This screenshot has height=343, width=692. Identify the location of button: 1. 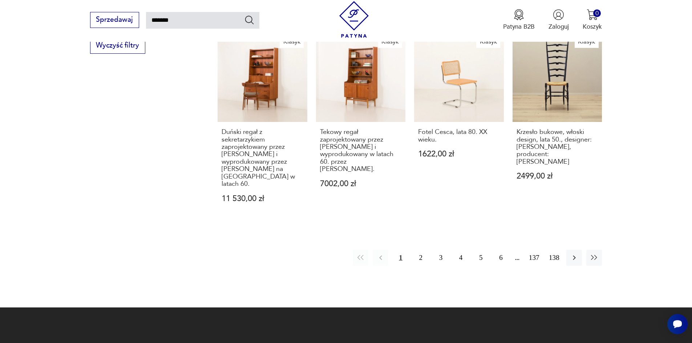
(400, 257).